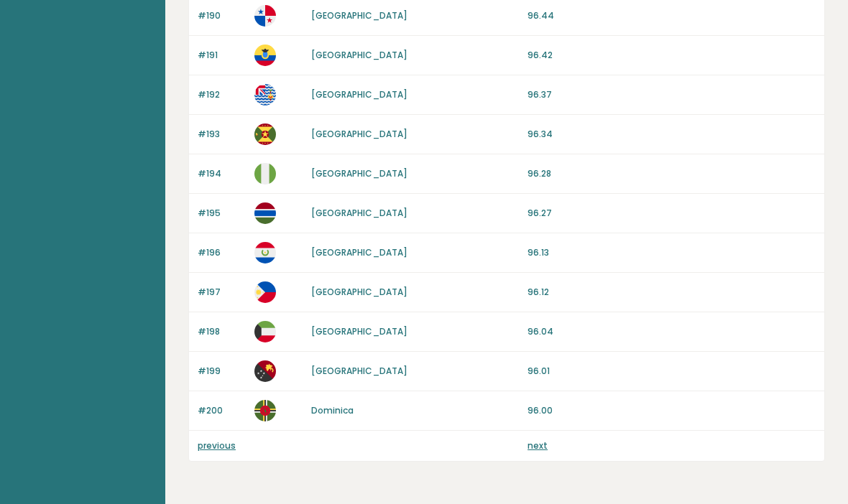  What do you see at coordinates (671, 411) in the screenshot?
I see `p: 96.00` at bounding box center [671, 411].